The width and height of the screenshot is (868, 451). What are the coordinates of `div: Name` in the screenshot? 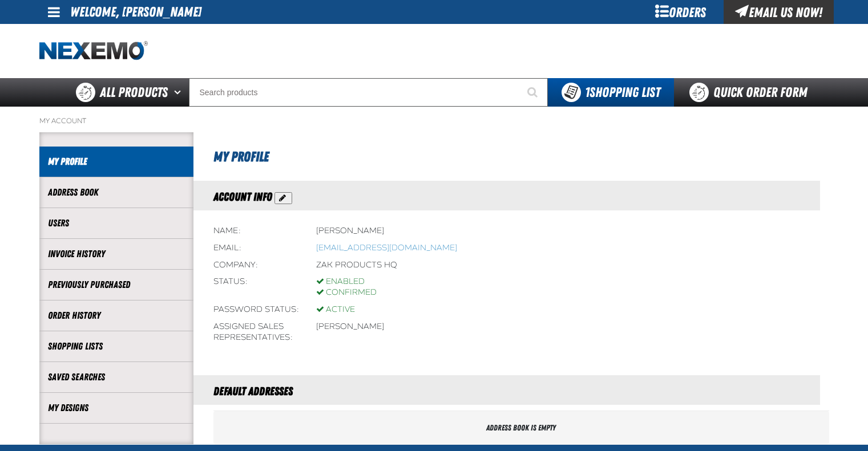 It's located at (256, 231).